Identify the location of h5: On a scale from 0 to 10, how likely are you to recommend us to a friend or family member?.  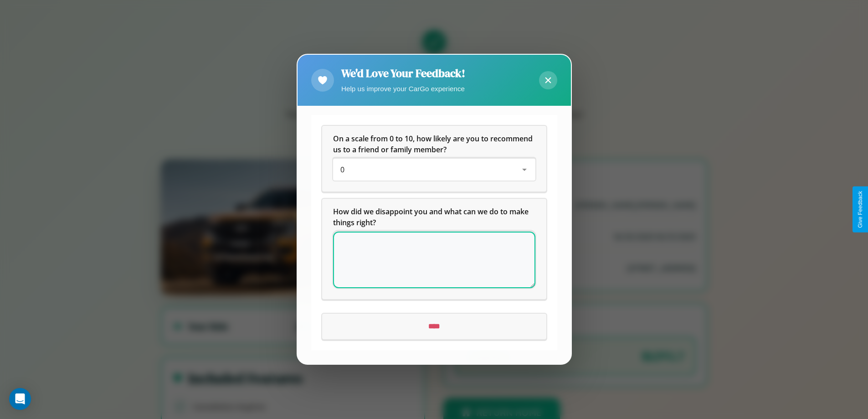
(434, 144).